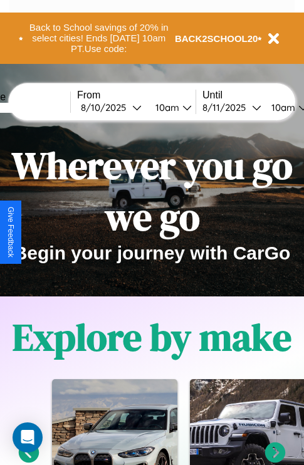 The image size is (304, 465). What do you see at coordinates (107, 107) in the screenshot?
I see `div: 8 / 10 / 2025` at bounding box center [107, 107].